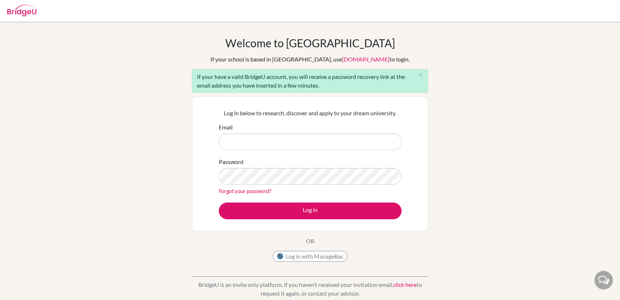 The width and height of the screenshot is (620, 300). Describe the element at coordinates (231, 162) in the screenshot. I see `label: Password` at that location.